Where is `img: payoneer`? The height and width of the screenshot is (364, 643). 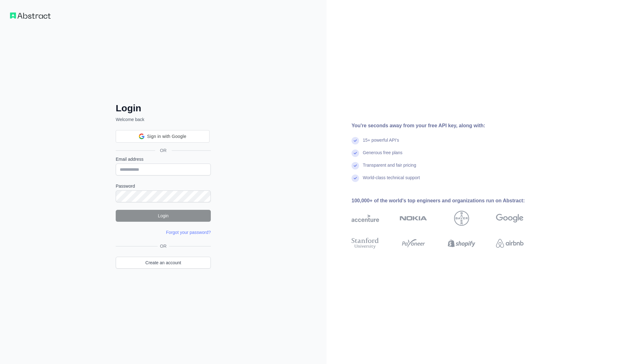
img: payoneer is located at coordinates (414, 243).